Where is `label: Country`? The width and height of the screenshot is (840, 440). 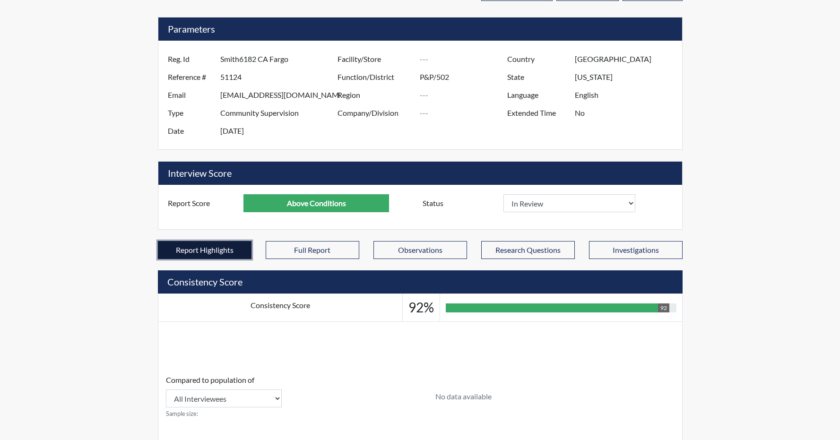
label: Country is located at coordinates (538, 59).